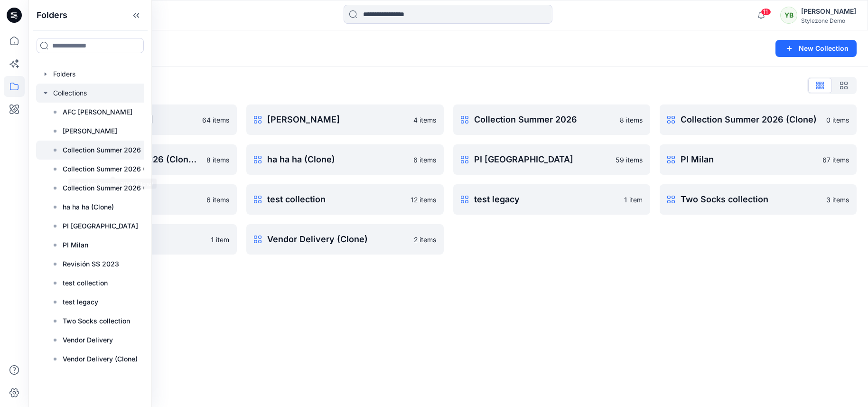 The height and width of the screenshot is (407, 868). What do you see at coordinates (766, 11) in the screenshot?
I see `span: 11` at bounding box center [766, 11].